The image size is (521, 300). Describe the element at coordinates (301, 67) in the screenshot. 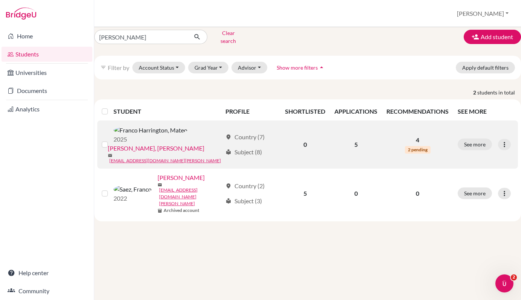

I see `button: Show more filtersarrow_drop_up` at that location.